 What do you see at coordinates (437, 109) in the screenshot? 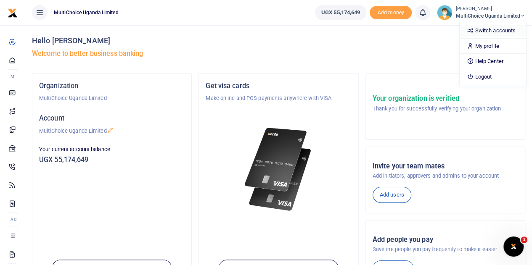
I see `p: Thank you for successfully verifying your organization` at bounding box center [437, 109].